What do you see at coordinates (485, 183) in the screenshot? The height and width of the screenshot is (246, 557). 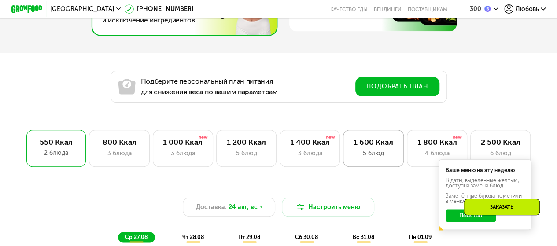 I see `div: В даты, выделенные желтым, доступна замена блюд.` at bounding box center [485, 183].